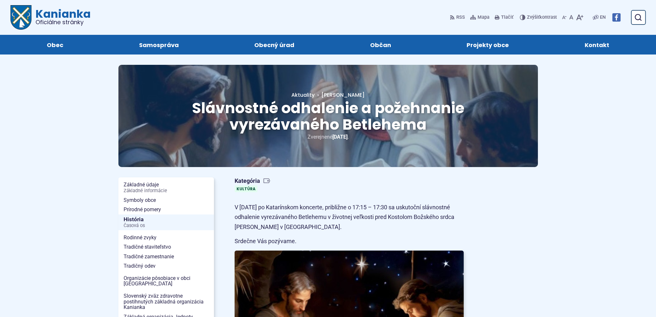 The height and width of the screenshot is (317, 656). What do you see at coordinates (63, 22) in the screenshot?
I see `span: Oficiálne stránky` at bounding box center [63, 22].